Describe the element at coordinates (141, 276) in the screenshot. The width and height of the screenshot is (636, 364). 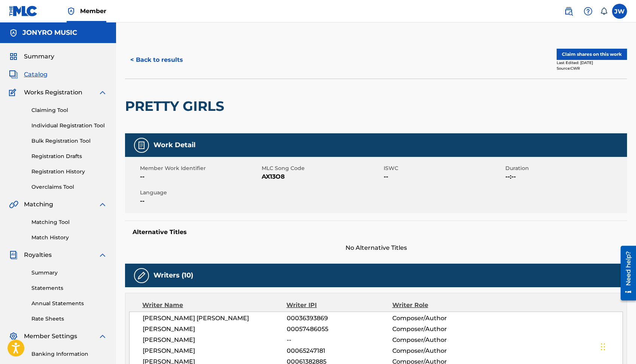
I see `img: Writers` at that location.